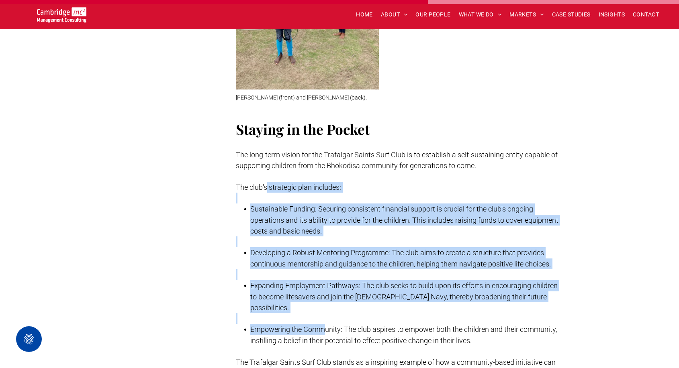 Image resolution: width=679 pixels, height=368 pixels. I want to click on span: The long-term vision for the Trafalgar Saints Surf Club is to establish a self-sustaining entity ..., so click(397, 160).